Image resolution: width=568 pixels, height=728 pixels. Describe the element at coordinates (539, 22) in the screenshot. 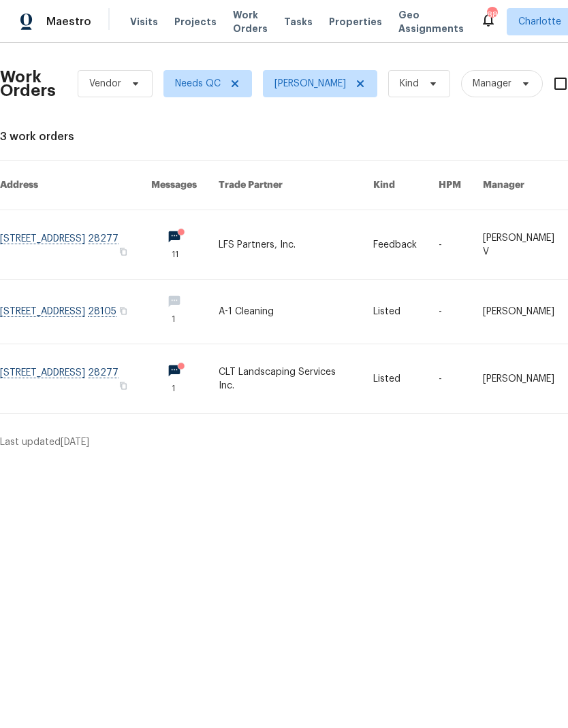

I see `span: Charlotte` at that location.